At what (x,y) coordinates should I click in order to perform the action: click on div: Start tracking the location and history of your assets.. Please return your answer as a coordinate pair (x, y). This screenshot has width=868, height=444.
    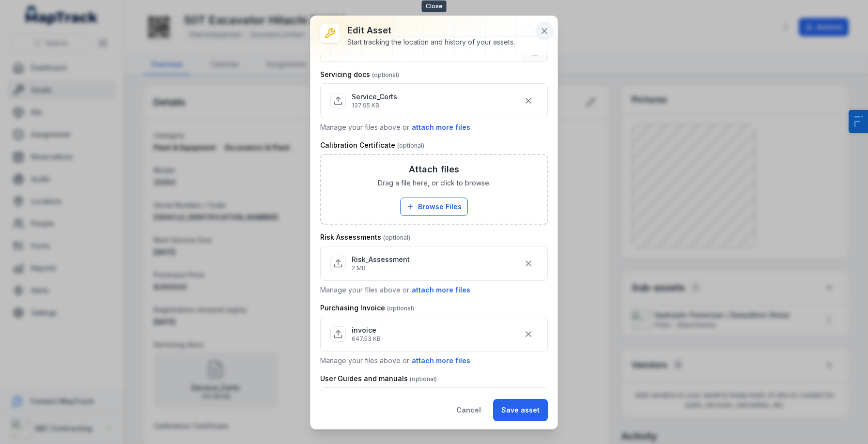
    Looking at the image, I should click on (431, 42).